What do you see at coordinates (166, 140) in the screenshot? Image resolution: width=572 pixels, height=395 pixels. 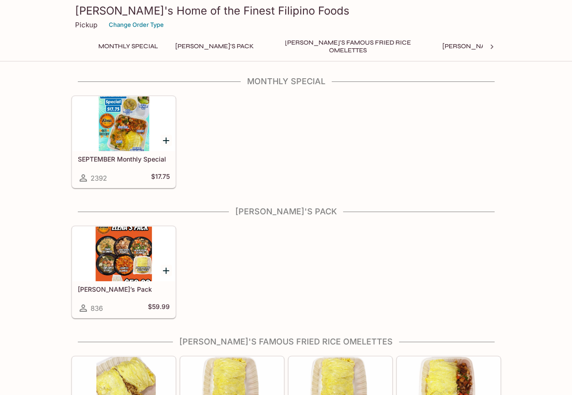 I see `button: Add SEPTEMBER Monthly Special` at bounding box center [166, 140].